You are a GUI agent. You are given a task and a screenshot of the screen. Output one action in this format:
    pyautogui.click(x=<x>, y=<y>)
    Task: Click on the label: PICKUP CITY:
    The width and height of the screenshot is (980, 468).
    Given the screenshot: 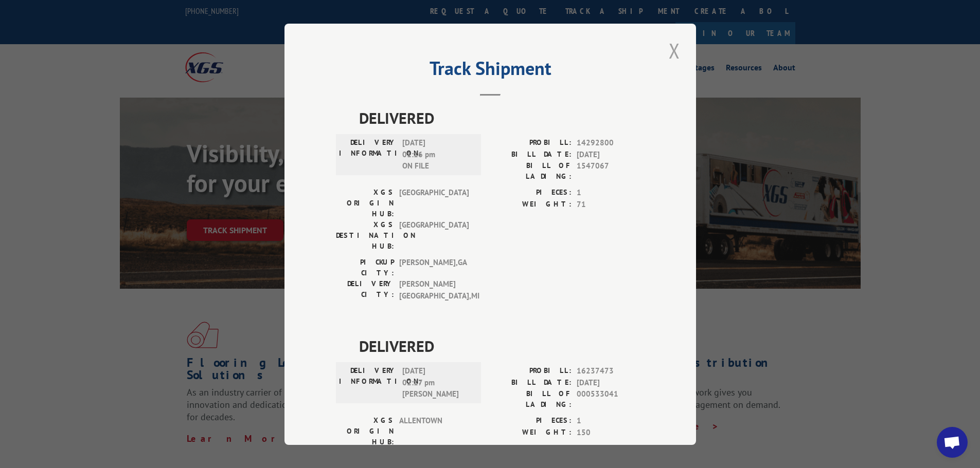 What is the action you would take?
    pyautogui.click(x=365, y=268)
    